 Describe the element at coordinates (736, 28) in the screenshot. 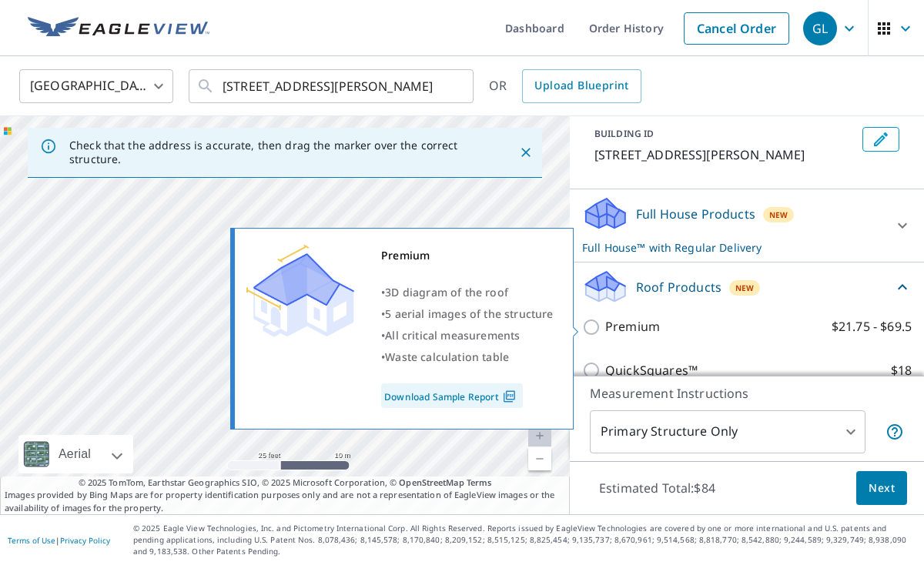

I see `a: Cancel Order` at that location.